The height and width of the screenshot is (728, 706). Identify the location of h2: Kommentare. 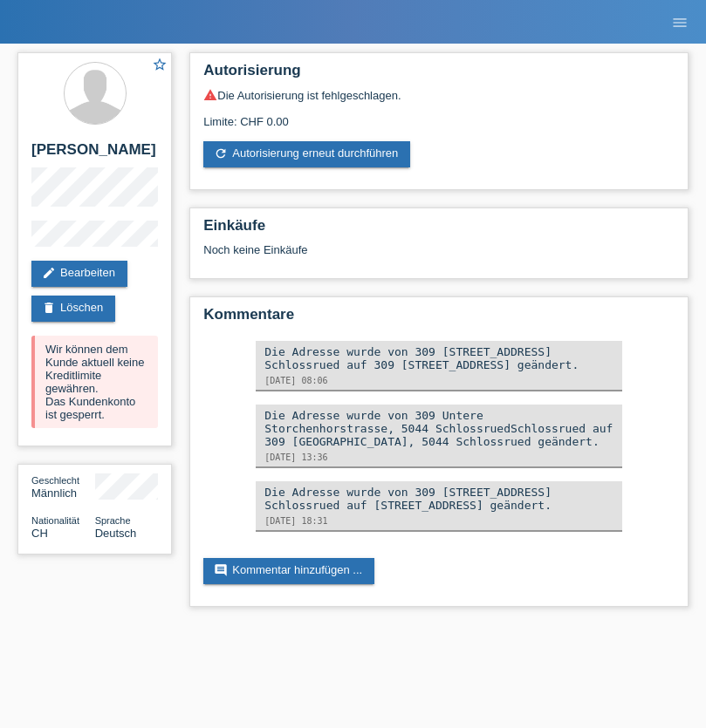
(439, 319).